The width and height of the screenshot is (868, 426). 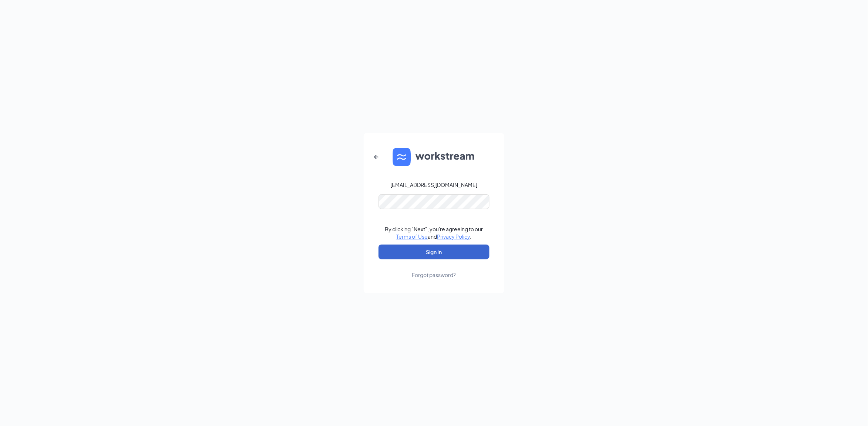 What do you see at coordinates (434, 157) in the screenshot?
I see `img: WS logo and Workstream text` at bounding box center [434, 157].